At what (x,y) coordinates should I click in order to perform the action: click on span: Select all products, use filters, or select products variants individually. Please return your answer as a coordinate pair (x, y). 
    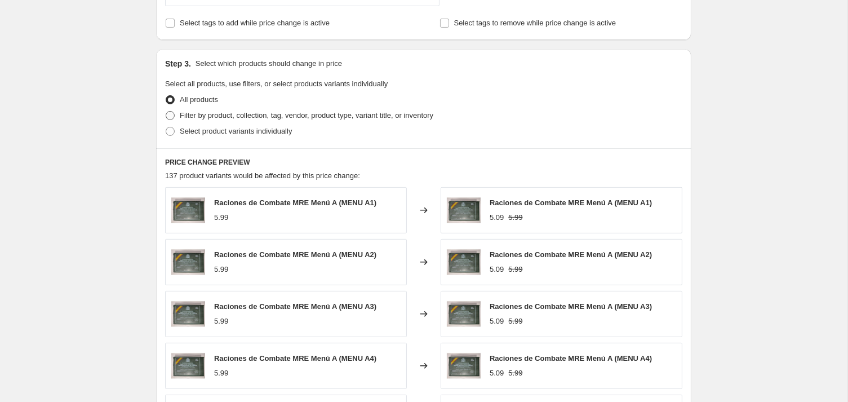
    Looking at the image, I should click on (276, 83).